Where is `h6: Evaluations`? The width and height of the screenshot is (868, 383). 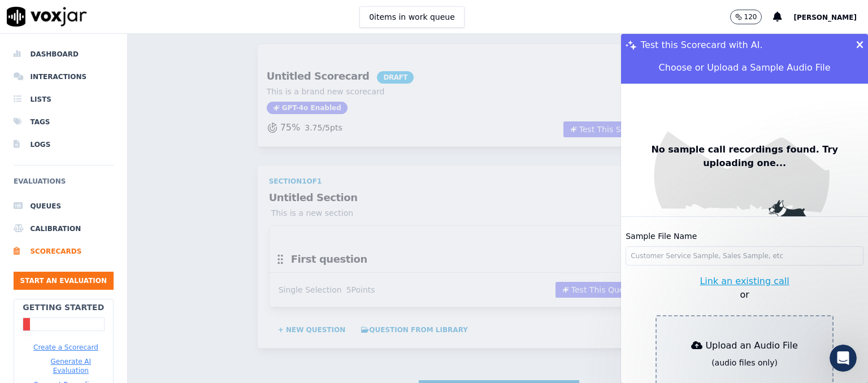 h6: Evaluations is located at coordinates (63, 185).